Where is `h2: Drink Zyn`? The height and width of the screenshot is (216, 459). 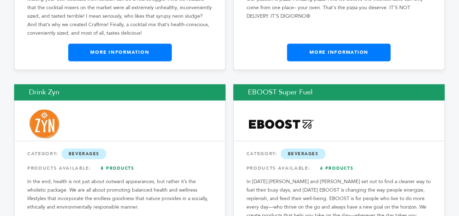
h2: Drink Zyn is located at coordinates (120, 92).